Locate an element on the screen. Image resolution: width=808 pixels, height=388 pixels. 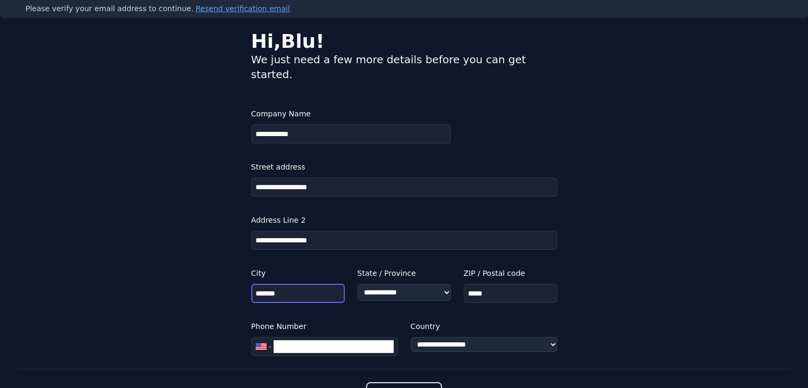
label: Street address is located at coordinates (404, 167).